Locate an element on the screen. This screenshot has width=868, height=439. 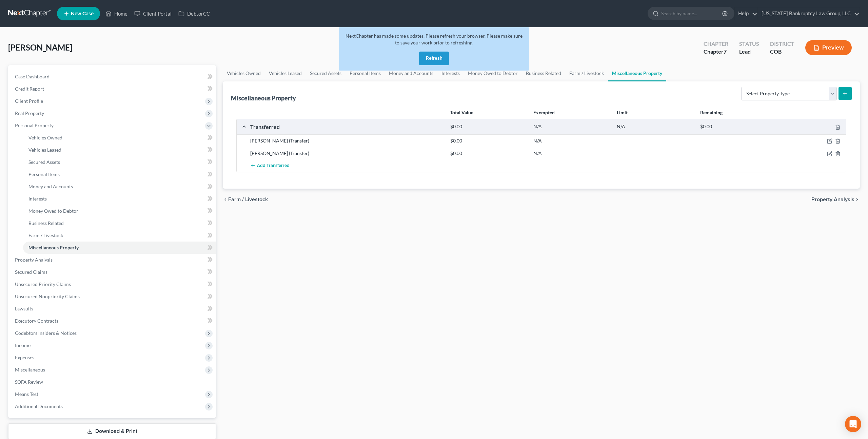
a: DebtorCC is located at coordinates (194, 14).